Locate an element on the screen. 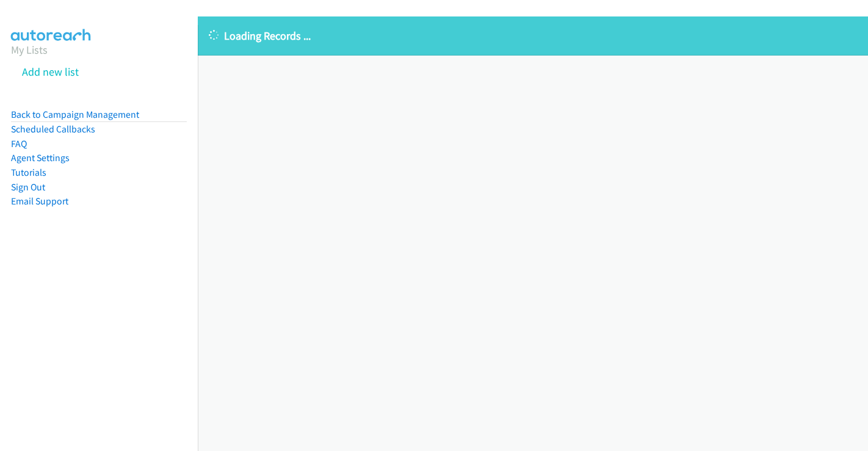 The image size is (868, 451). a: Email Support is located at coordinates (40, 201).